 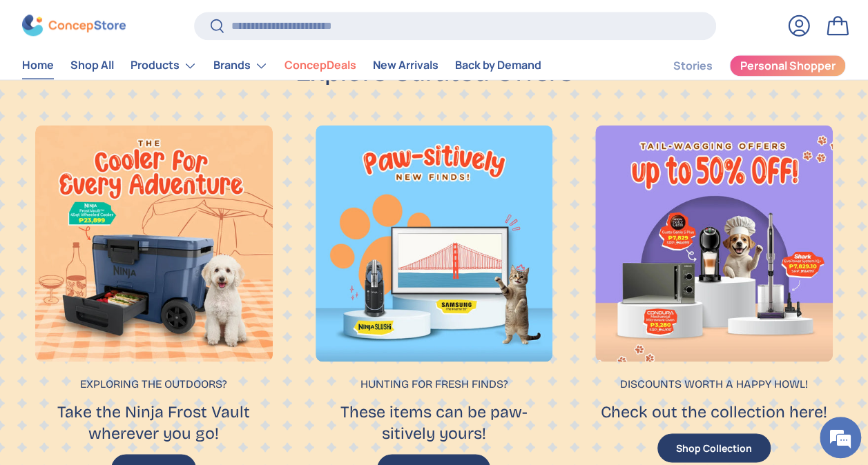 I want to click on p: These items can be paw-sitively yours!, so click(x=435, y=422).